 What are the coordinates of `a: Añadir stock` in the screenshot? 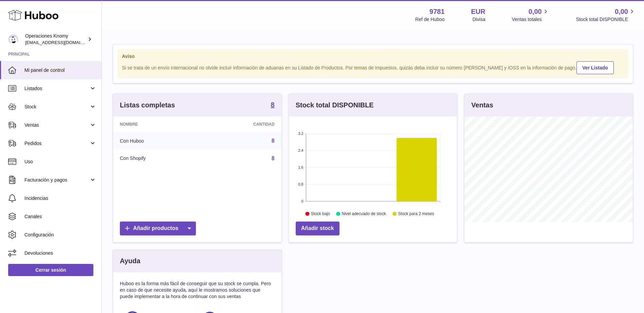 It's located at (317, 228).